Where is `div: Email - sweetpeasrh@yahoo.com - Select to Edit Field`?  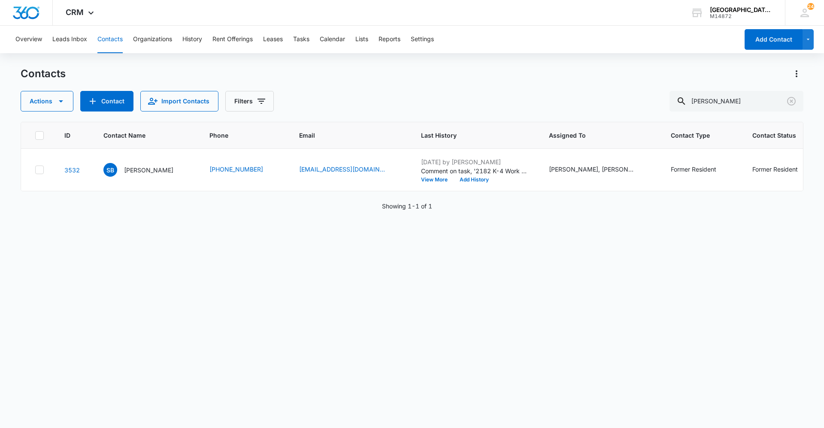 div: Email - sweetpeasrh@yahoo.com - Select to Edit Field is located at coordinates (350, 170).